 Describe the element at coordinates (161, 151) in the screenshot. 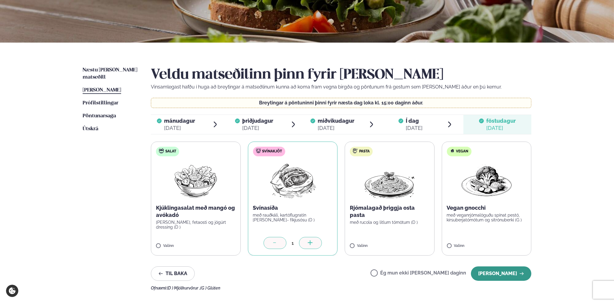

I see `img: salad.svg` at that location.